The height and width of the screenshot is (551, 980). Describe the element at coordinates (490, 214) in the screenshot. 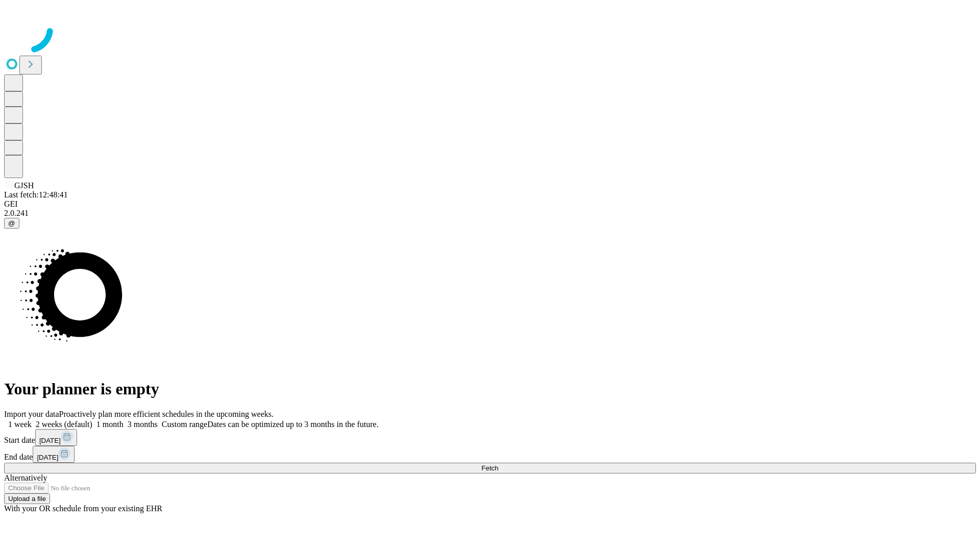

I see `div: 2.0.241` at that location.